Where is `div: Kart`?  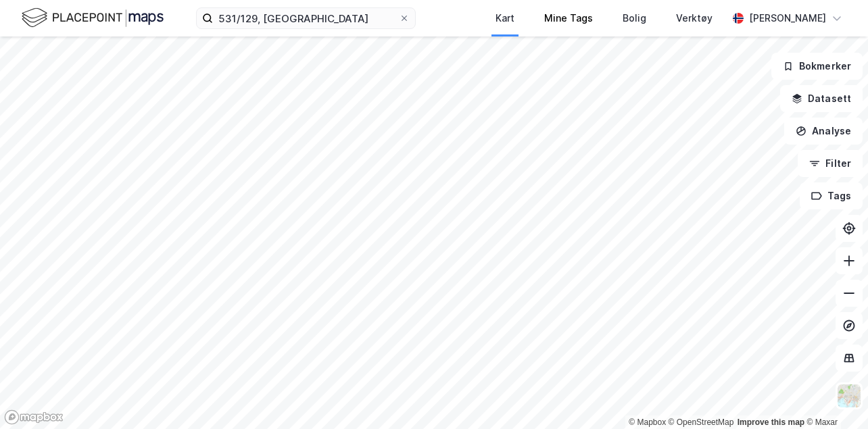
div: Kart is located at coordinates (505, 18).